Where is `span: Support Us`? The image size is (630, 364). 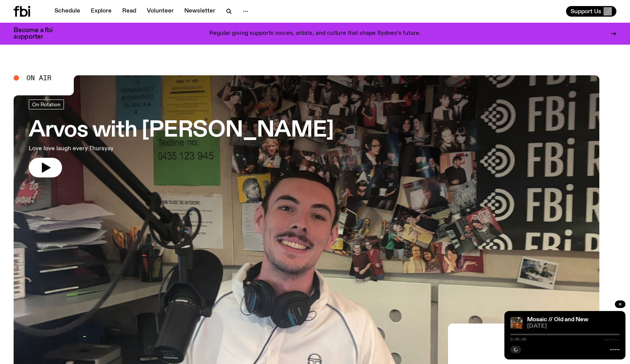
span: Support Us is located at coordinates (586, 11).